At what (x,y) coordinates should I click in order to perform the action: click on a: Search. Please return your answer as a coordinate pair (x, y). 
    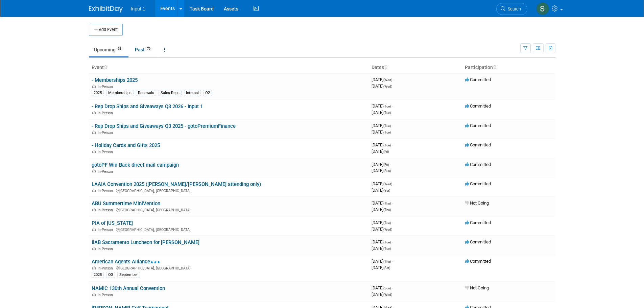
    Looking at the image, I should click on (512, 9).